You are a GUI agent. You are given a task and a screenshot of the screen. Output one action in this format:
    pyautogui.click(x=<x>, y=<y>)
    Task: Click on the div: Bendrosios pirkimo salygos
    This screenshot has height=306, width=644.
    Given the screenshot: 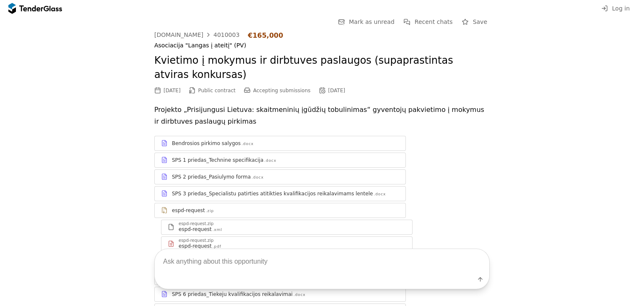 What is the action you would take?
    pyautogui.click(x=206, y=144)
    